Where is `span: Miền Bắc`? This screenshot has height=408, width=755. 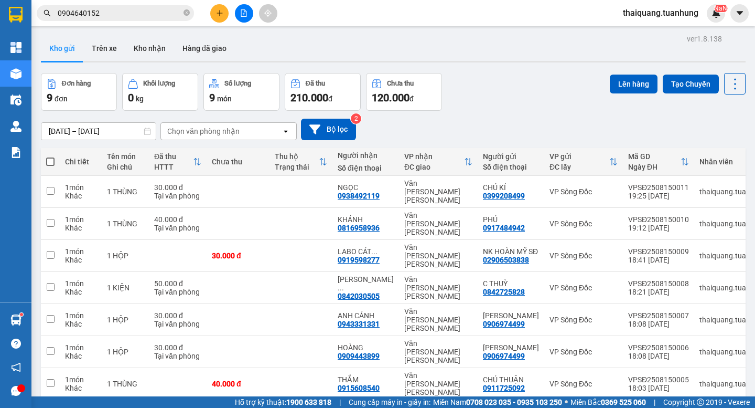 span: Miền Bắc is located at coordinates (609, 402).